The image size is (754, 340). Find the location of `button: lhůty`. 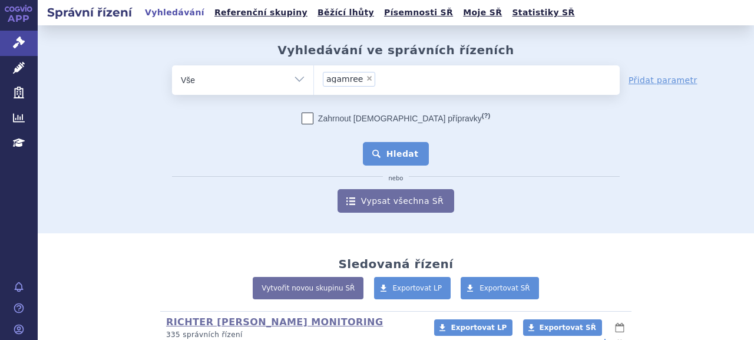

button: lhůty is located at coordinates (619, 327).